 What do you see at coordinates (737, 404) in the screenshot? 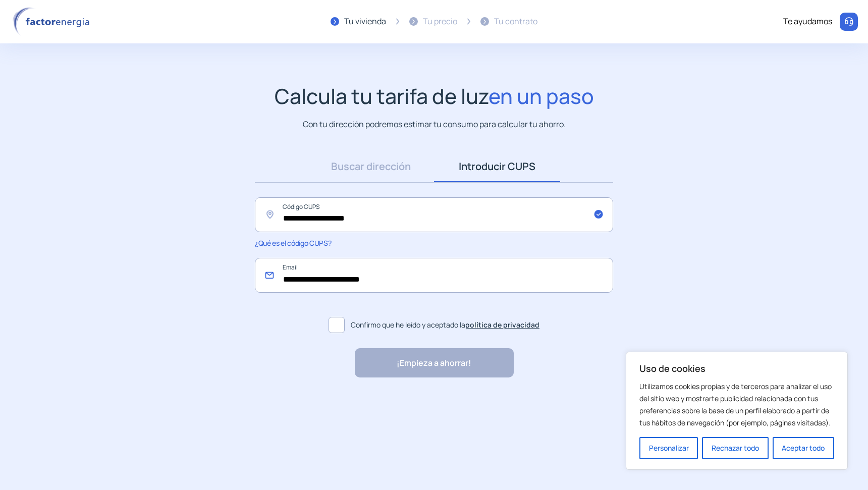
I see `p: Utilizamos cookies propias y de terceros para analizar el uso del sitio web y mostrarte publicida...` at bounding box center [737, 404].